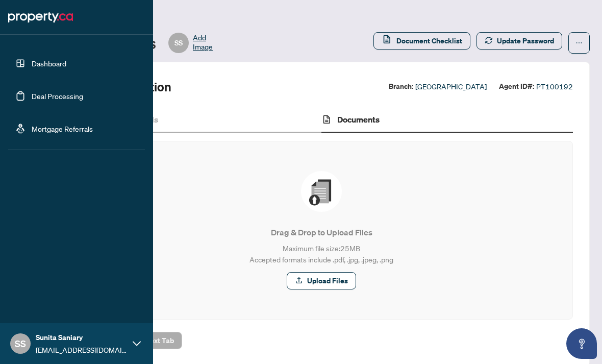 This screenshot has height=364, width=602. I want to click on span: Update Password, so click(525, 41).